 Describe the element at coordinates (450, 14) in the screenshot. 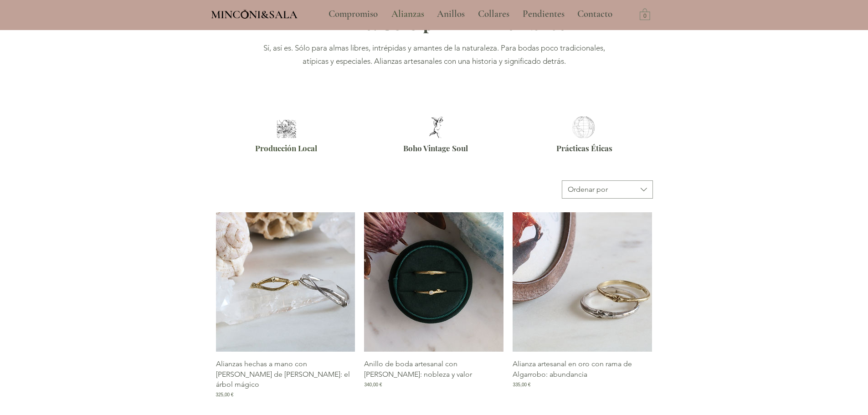

I see `p: Anillos` at that location.